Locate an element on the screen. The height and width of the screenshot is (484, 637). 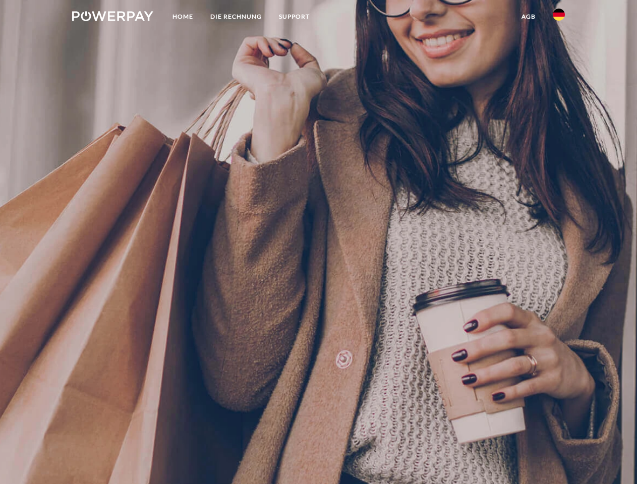
img: logo-powerpay-white.svg is located at coordinates (113, 16).